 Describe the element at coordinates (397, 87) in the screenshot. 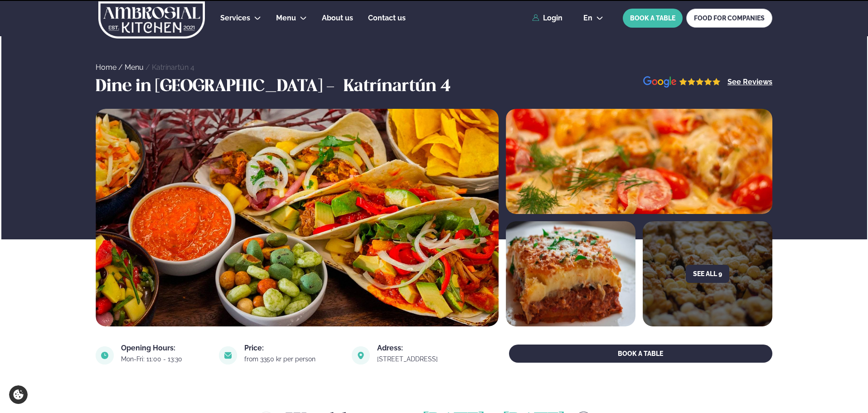

I see `h3: Katrínartún 4` at that location.